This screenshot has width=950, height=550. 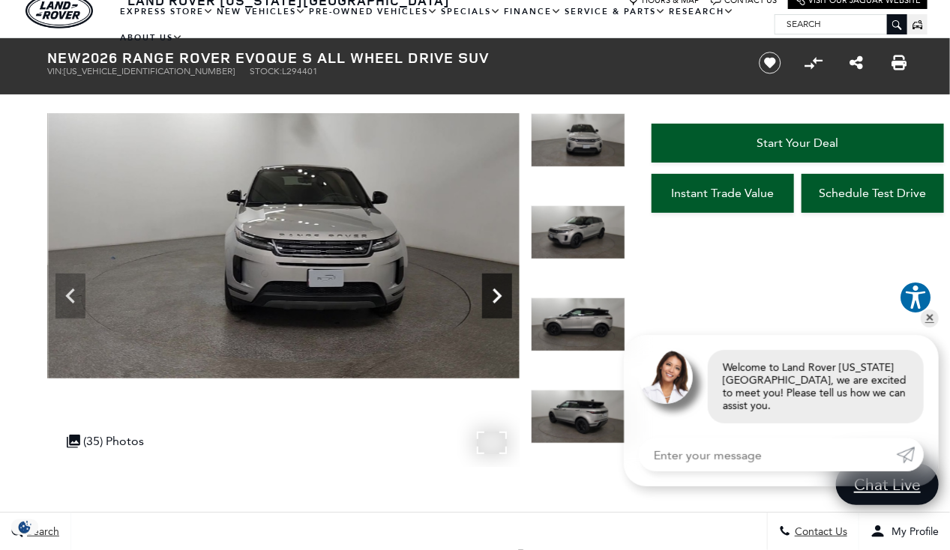 I want to click on div: (35) Photos, so click(x=106, y=441).